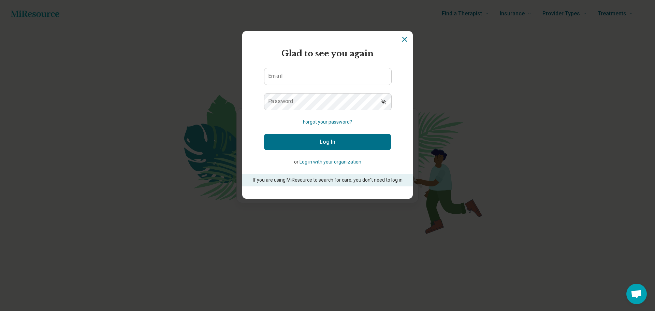  What do you see at coordinates (404, 39) in the screenshot?
I see `button: Dismiss` at bounding box center [404, 39].